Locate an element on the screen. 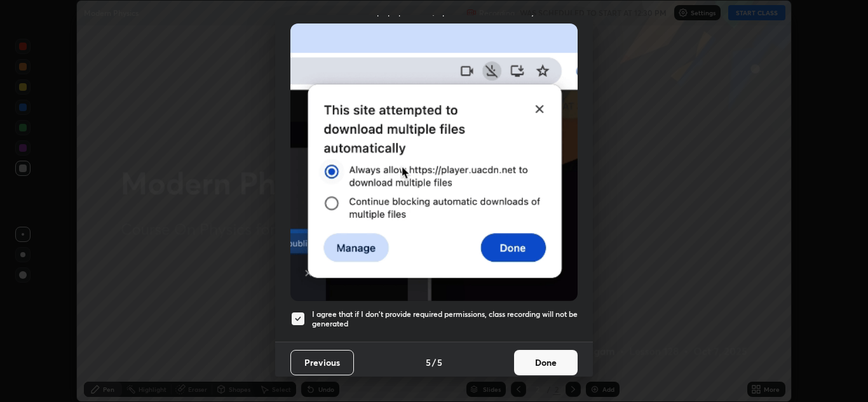 The height and width of the screenshot is (402, 868). button: Done is located at coordinates (546, 363).